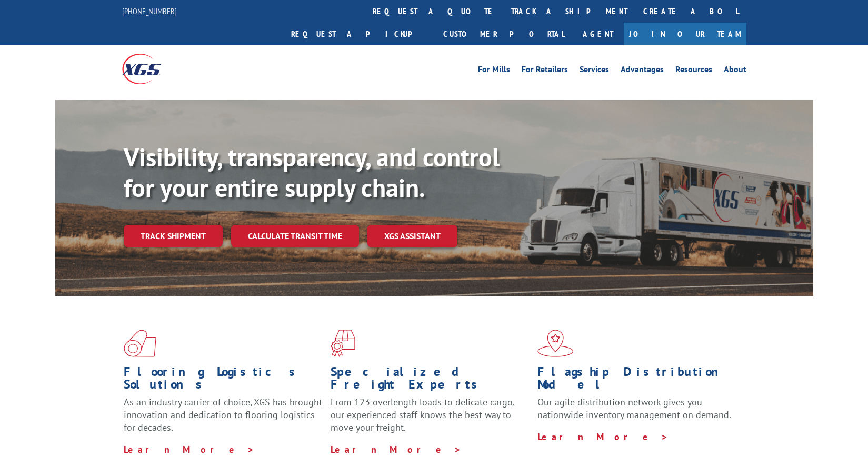 Image resolution: width=868 pixels, height=466 pixels. I want to click on a: Agent, so click(597, 34).